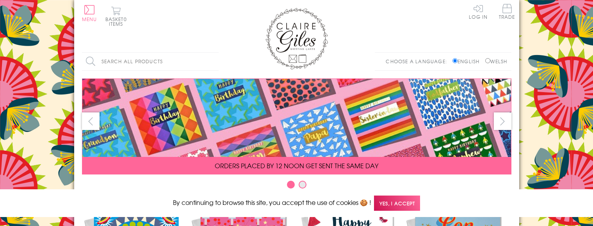 The width and height of the screenshot is (593, 226). What do you see at coordinates (89, 13) in the screenshot?
I see `button: Menu` at bounding box center [89, 13].